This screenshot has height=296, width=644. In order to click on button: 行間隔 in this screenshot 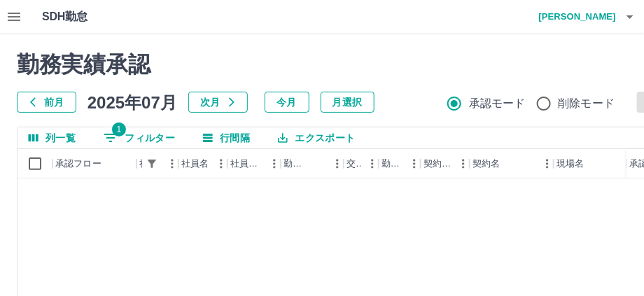, I will do `click(226, 138)`.